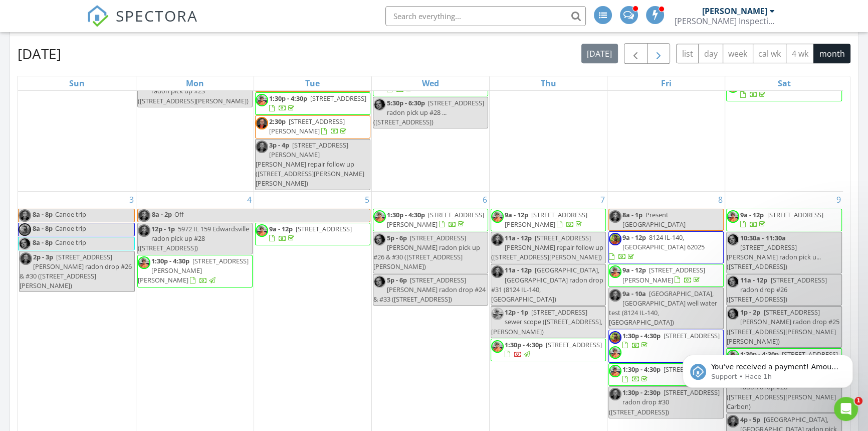  What do you see at coordinates (738, 53) in the screenshot?
I see `button: week` at bounding box center [738, 53].